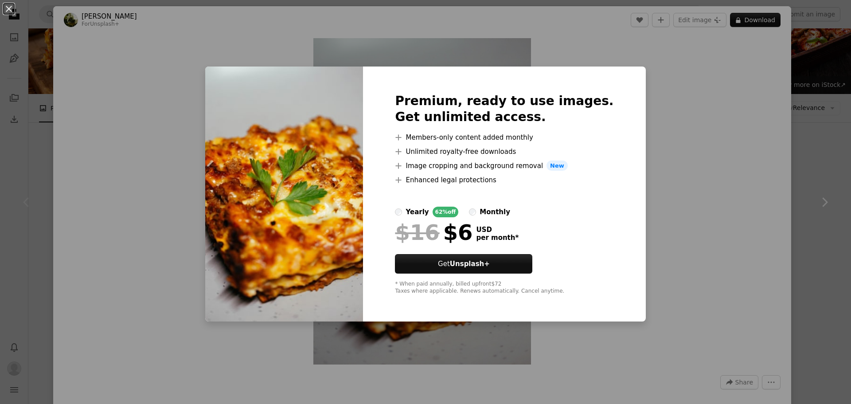 The image size is (851, 404). Describe the element at coordinates (417, 212) in the screenshot. I see `div: yearly` at that location.